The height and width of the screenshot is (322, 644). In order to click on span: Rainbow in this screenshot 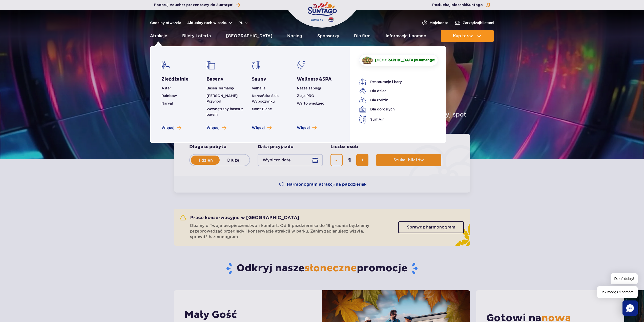, I will do `click(169, 95)`.